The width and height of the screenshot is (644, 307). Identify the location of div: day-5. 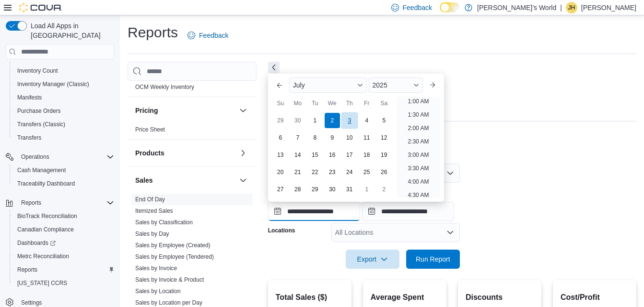
(384, 121).